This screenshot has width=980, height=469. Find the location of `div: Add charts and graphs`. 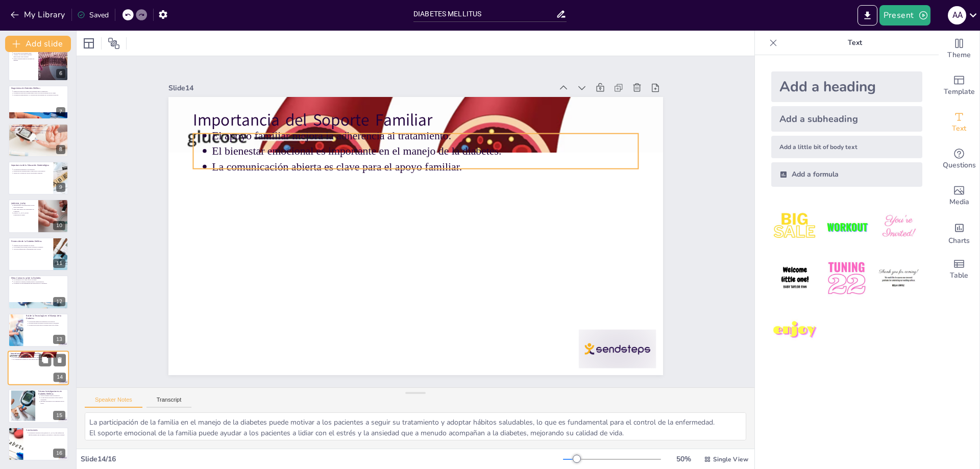

div: Add charts and graphs is located at coordinates (959, 233).